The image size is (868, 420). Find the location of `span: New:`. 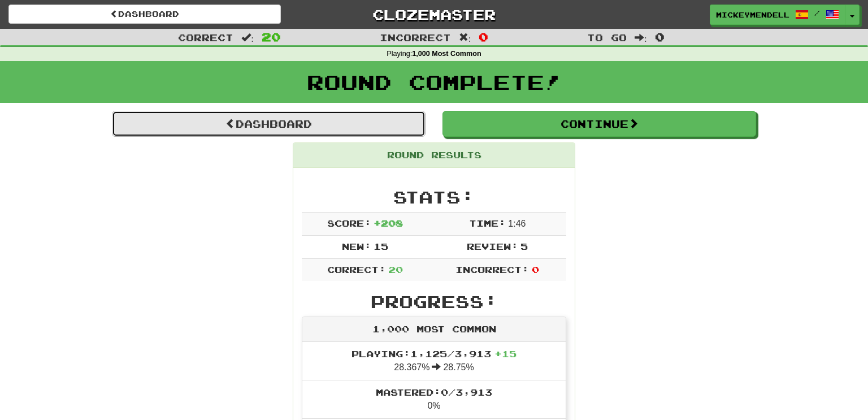

span: New: is located at coordinates (356, 245).